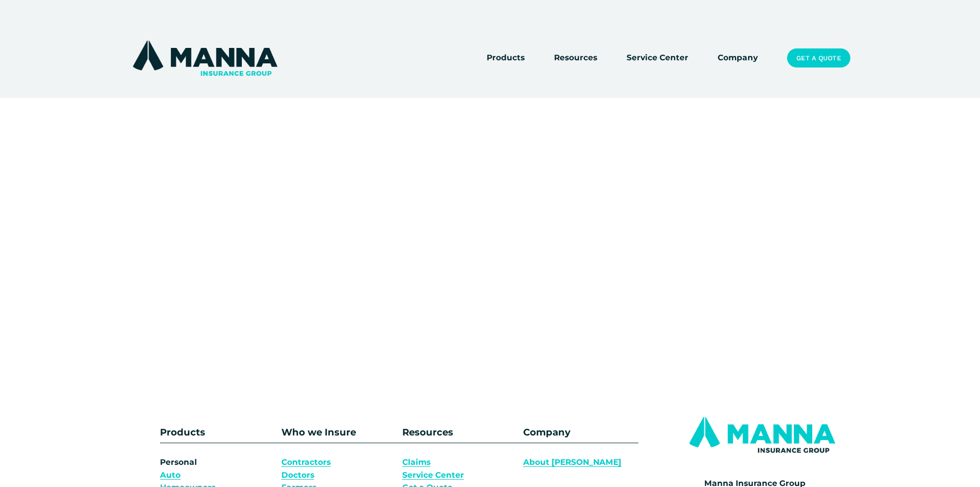 This screenshot has height=487, width=980. What do you see at coordinates (205, 58) in the screenshot?
I see `img: Manna Insurance Group` at bounding box center [205, 58].